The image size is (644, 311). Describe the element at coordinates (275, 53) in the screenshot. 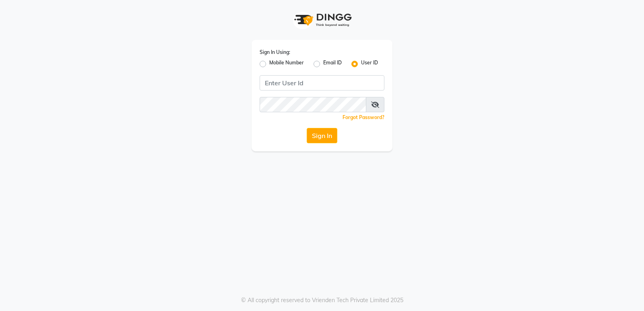

I see `label: Sign In Using:` at that location.